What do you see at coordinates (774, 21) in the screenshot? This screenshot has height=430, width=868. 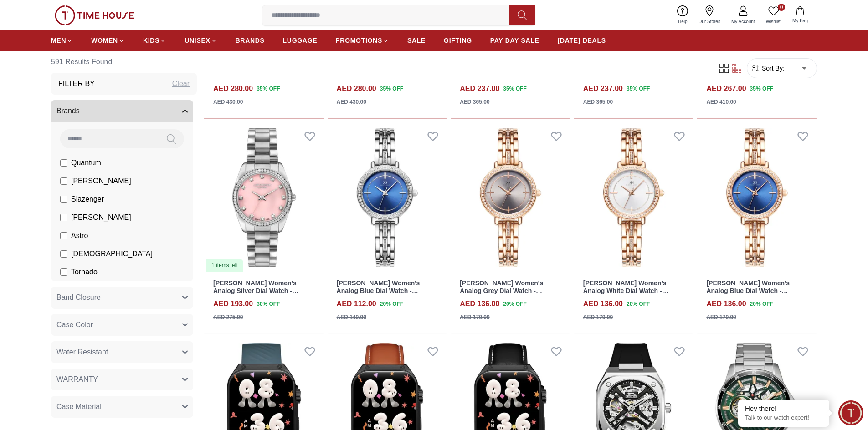 I see `span: Wishlist` at bounding box center [774, 21].